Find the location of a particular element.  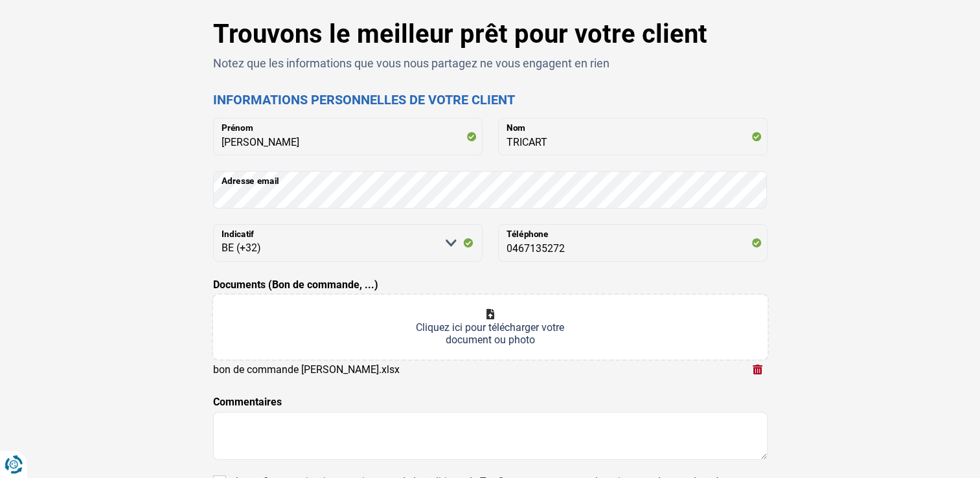

input: 401020304 is located at coordinates (633, 243).